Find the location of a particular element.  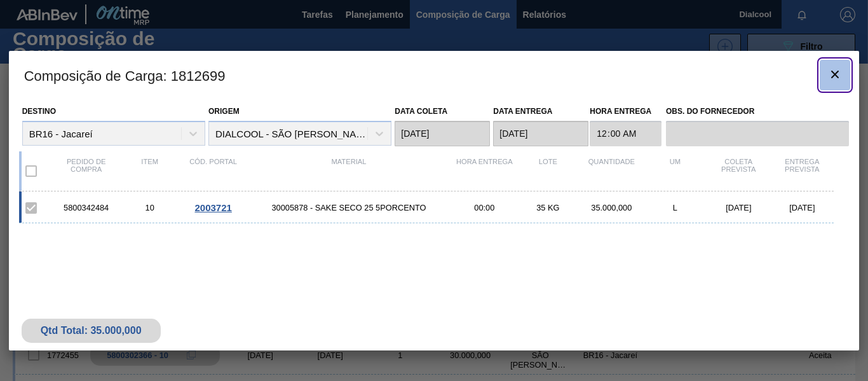

label: Data coleta is located at coordinates (420, 111).